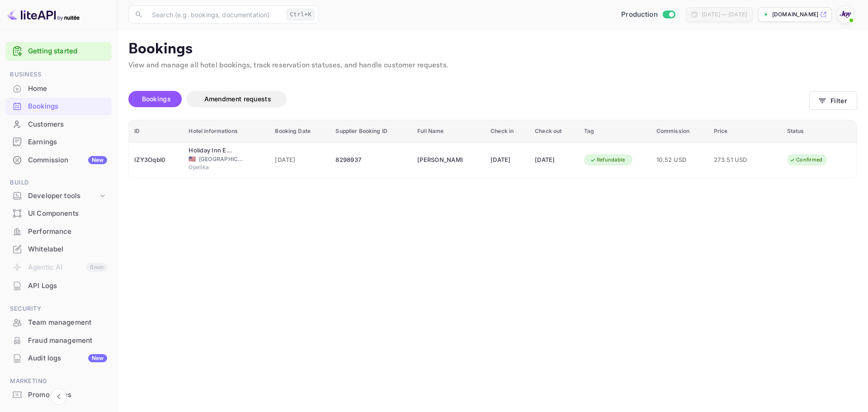 This screenshot has height=412, width=868. I want to click on th: Price, so click(745, 131).